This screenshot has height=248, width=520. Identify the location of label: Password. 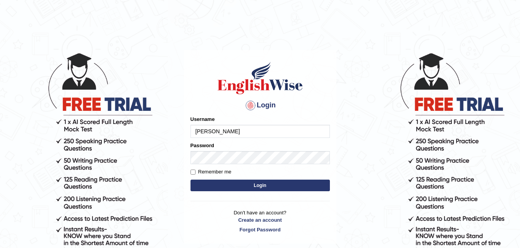
(202, 146).